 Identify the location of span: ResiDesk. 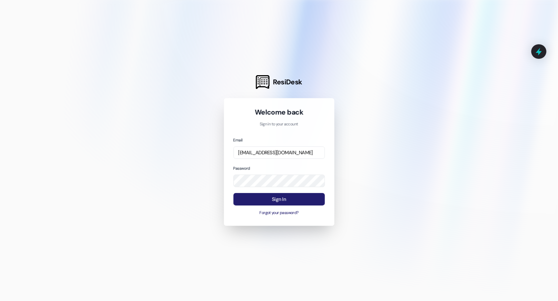
(287, 82).